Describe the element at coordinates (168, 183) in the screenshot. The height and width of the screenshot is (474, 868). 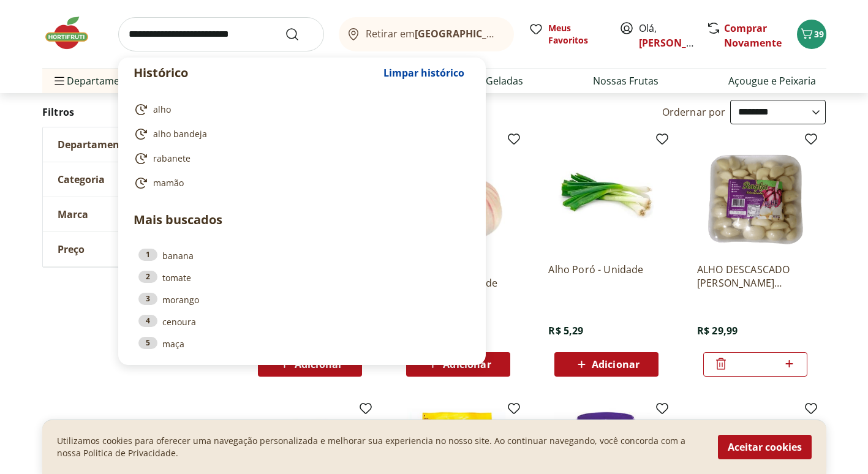
I see `span: mamão` at that location.